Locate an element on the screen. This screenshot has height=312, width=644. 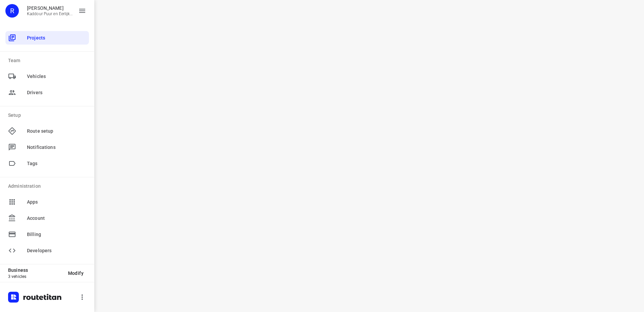
div: Projects is located at coordinates (47, 38).